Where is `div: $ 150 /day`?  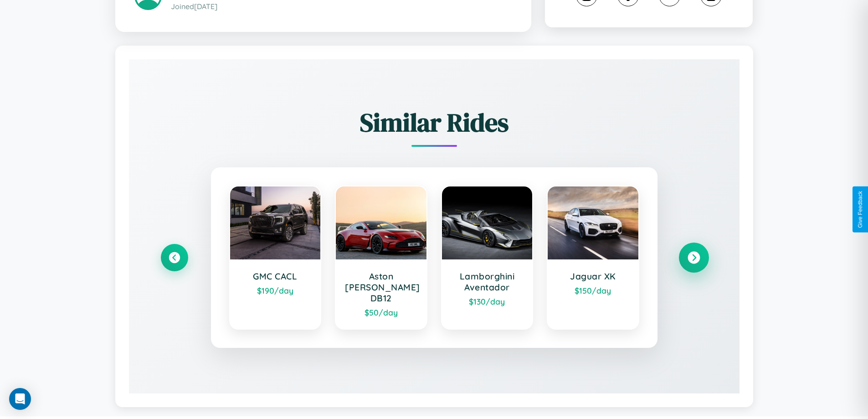
div: $ 150 /day is located at coordinates (592, 290).